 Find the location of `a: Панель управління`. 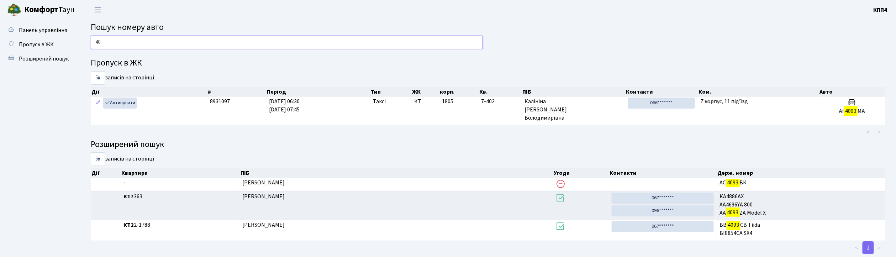

a: Панель управління is located at coordinates (39, 30).